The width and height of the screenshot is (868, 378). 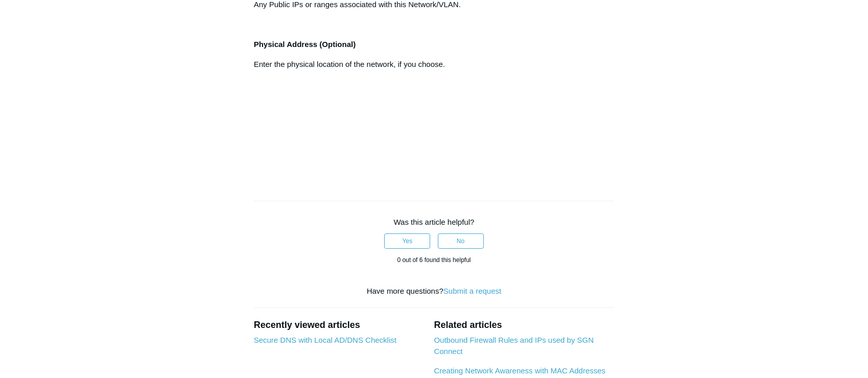 I want to click on button: This article was helpful, so click(x=407, y=241).